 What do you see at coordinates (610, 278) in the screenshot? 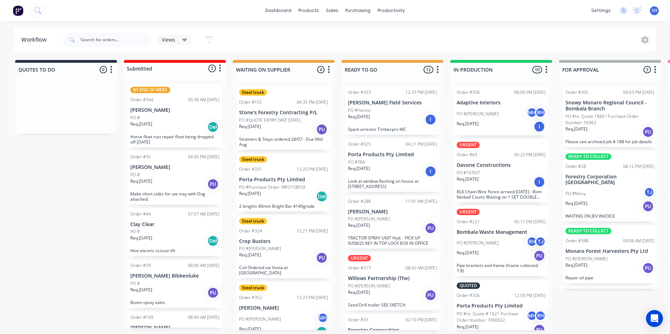
I see `p: Repair oil pipe` at bounding box center [610, 278].